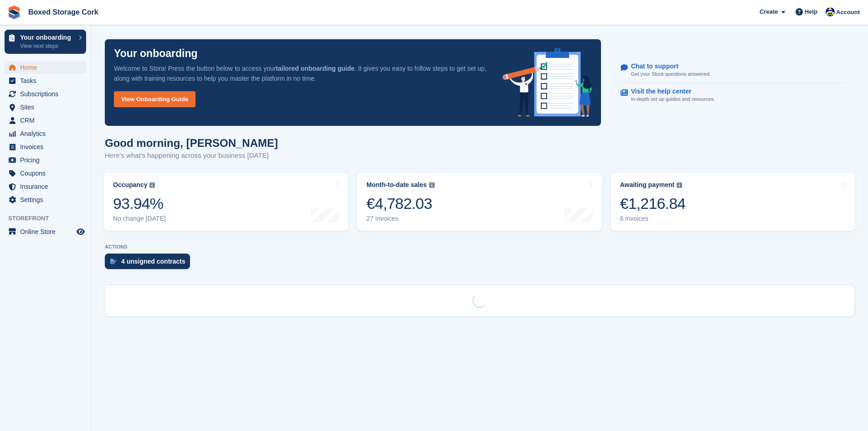 The image size is (868, 431). What do you see at coordinates (667, 66) in the screenshot?
I see `p: Chat to support` at bounding box center [667, 66].